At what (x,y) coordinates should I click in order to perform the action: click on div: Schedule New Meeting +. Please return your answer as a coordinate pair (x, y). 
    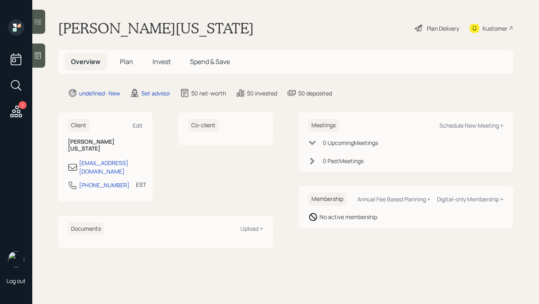
    Looking at the image, I should click on (471, 125).